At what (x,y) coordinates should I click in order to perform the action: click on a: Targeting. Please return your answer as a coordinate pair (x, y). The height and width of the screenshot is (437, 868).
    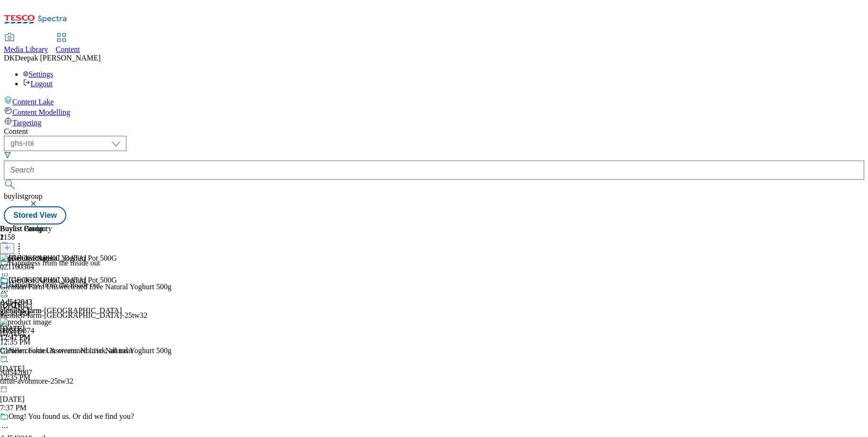
    Looking at the image, I should click on (434, 122).